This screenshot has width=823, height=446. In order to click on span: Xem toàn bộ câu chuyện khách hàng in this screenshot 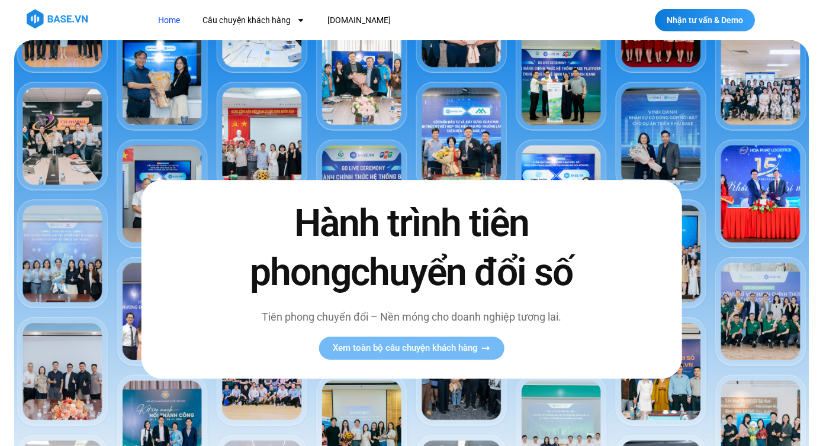, I will do `click(405, 349)`.